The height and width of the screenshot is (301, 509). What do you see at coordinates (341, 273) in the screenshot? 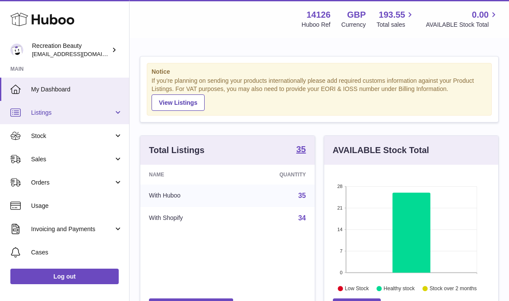
I see `text: 0` at bounding box center [341, 273].